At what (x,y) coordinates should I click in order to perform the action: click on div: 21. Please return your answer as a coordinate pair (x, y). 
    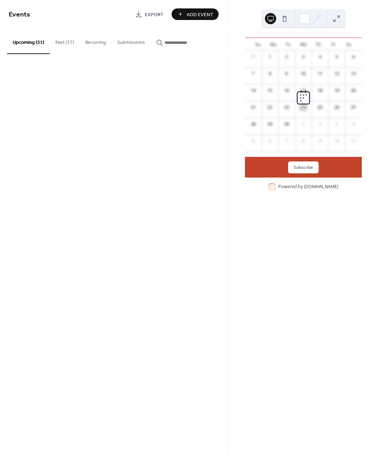
    Looking at the image, I should click on (253, 107).